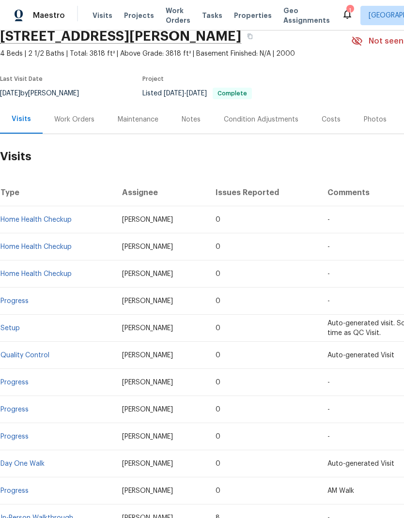  I want to click on span: Maestro, so click(49, 15).